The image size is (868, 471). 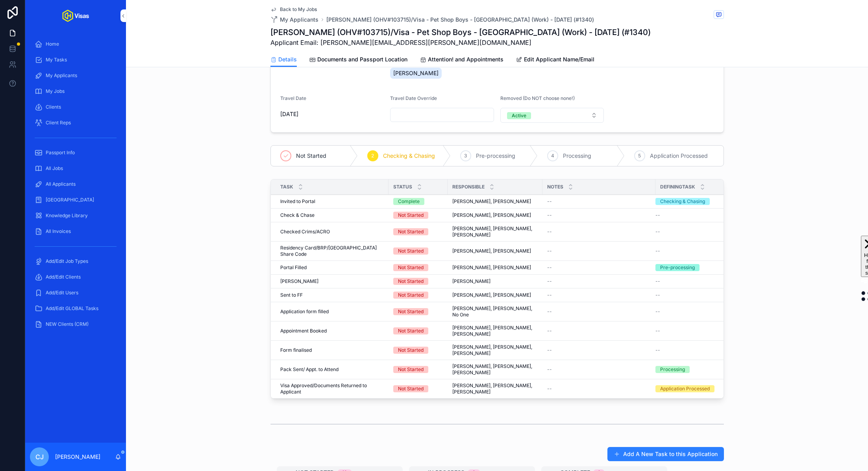 I want to click on span: Checking & Chasing, so click(x=409, y=156).